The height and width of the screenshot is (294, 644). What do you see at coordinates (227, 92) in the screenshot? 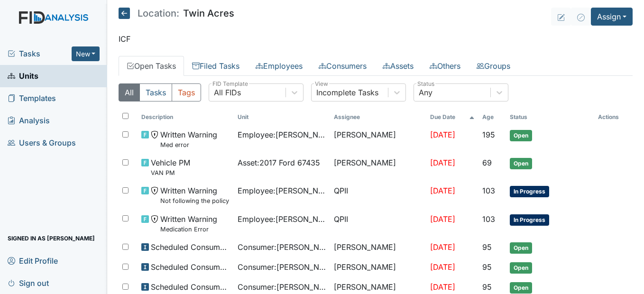
I see `div: All FIDs` at bounding box center [227, 92].